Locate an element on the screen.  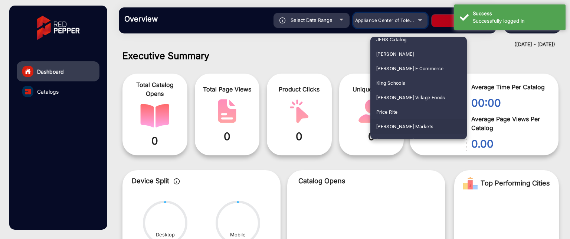
div: Successfully logged in is located at coordinates (516, 21).